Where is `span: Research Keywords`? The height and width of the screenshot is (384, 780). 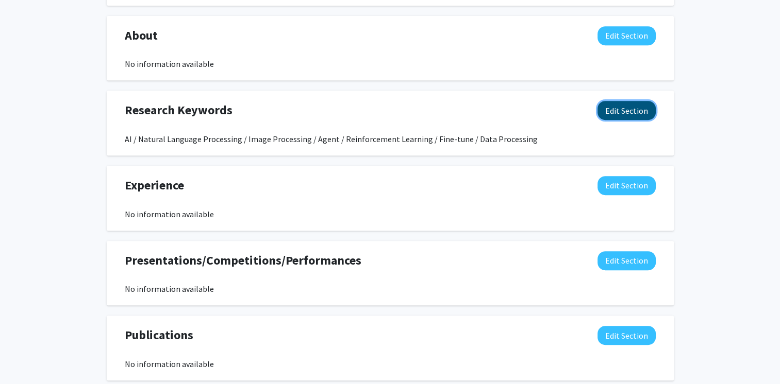
span: Research Keywords is located at coordinates (178, 110).